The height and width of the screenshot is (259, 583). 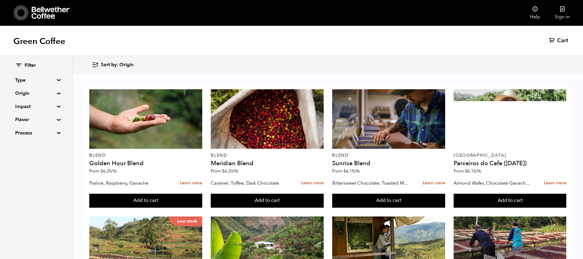 What do you see at coordinates (30, 66) in the screenshot?
I see `span: Filter` at bounding box center [30, 66].